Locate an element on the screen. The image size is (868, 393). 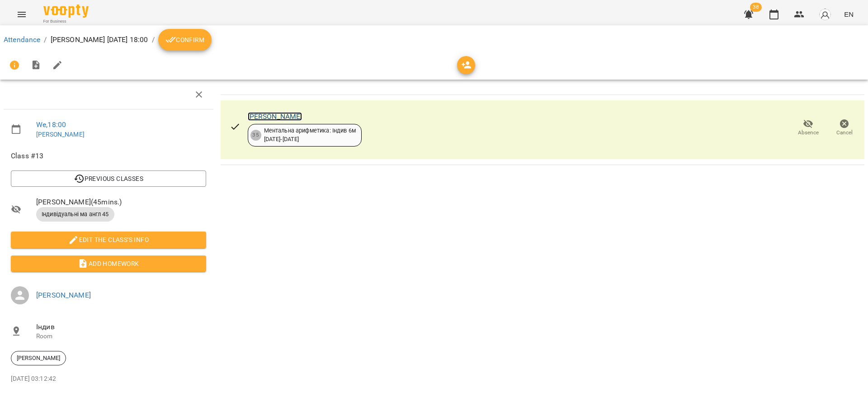
span: Індив is located at coordinates (121, 327).